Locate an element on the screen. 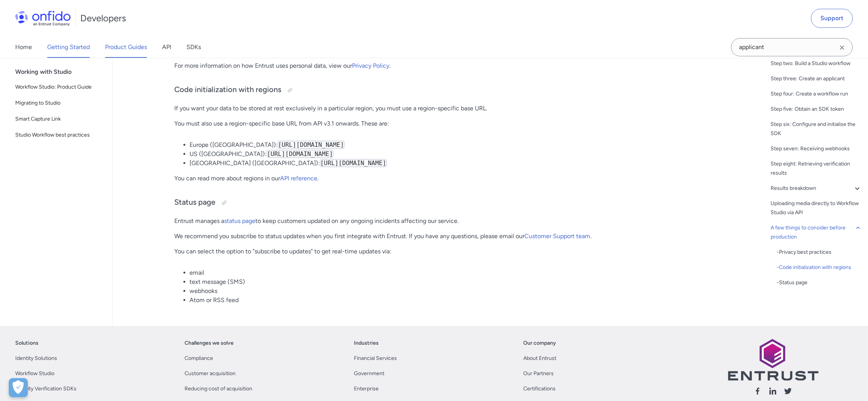 This screenshot has width=868, height=401. h3: Status page is located at coordinates (434, 203).